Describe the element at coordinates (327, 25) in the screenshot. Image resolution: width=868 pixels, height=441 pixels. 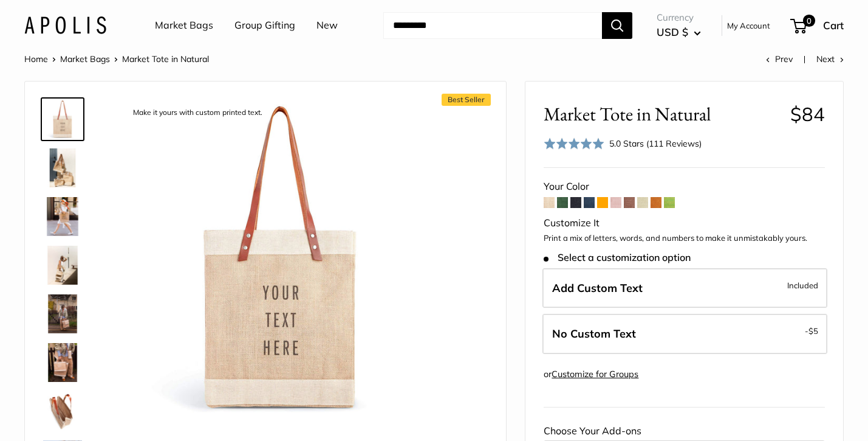
I see `a: New` at that location.